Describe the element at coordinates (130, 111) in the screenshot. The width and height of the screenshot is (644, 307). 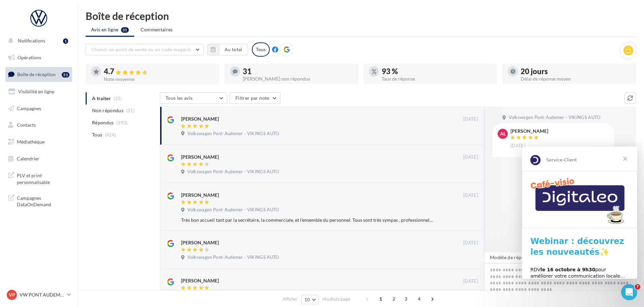
I see `span: (31)` at that location.